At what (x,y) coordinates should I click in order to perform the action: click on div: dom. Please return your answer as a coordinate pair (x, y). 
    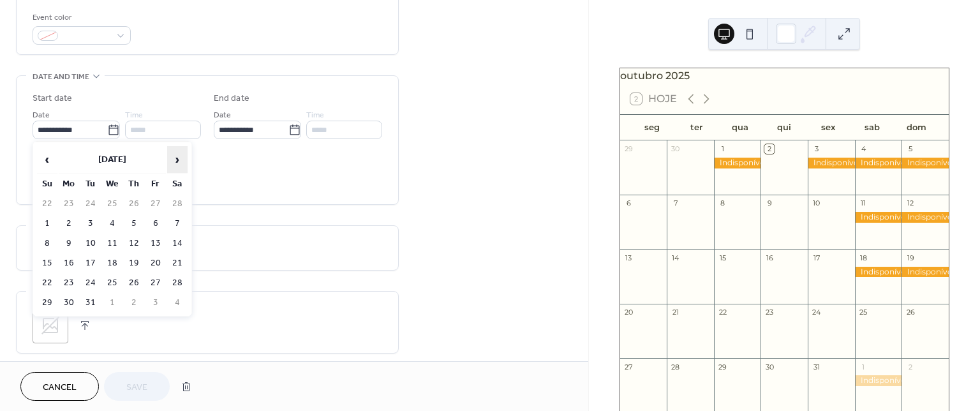
    Looking at the image, I should click on (917, 128).